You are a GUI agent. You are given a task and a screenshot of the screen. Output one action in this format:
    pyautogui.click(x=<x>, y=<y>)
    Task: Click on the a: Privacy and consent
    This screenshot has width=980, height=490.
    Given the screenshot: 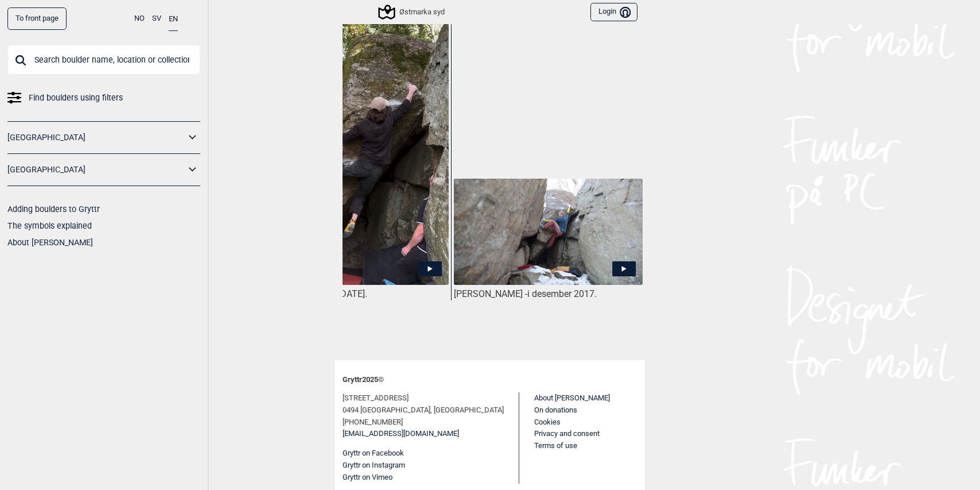 What is the action you would take?
    pyautogui.click(x=567, y=432)
    